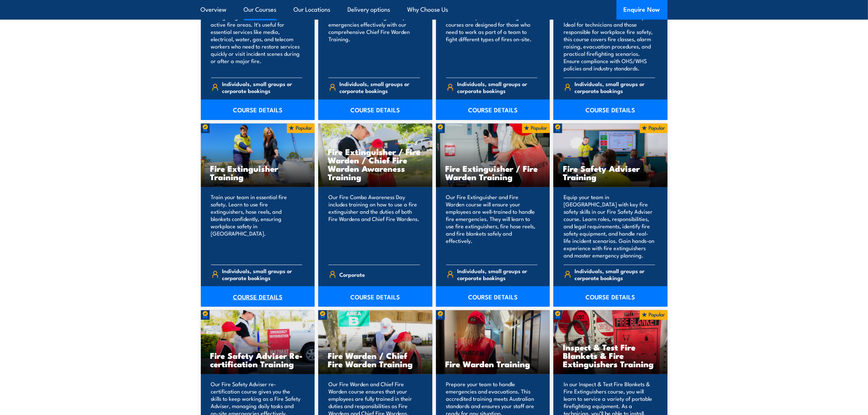 This screenshot has width=868, height=415. I want to click on h3: Fire Warden Training, so click(493, 363).